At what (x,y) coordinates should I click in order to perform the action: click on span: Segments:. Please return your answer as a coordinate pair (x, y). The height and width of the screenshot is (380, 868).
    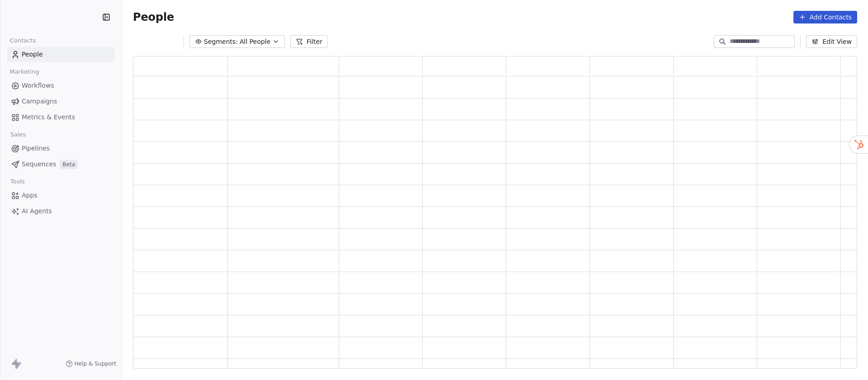
    Looking at the image, I should click on (220, 41).